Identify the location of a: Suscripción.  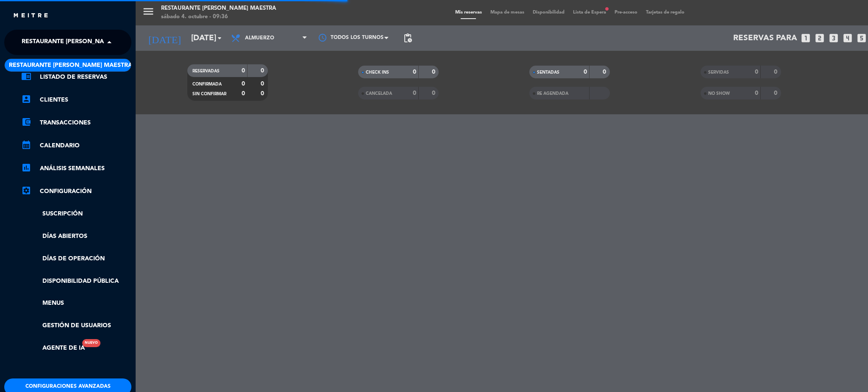
(76, 214).